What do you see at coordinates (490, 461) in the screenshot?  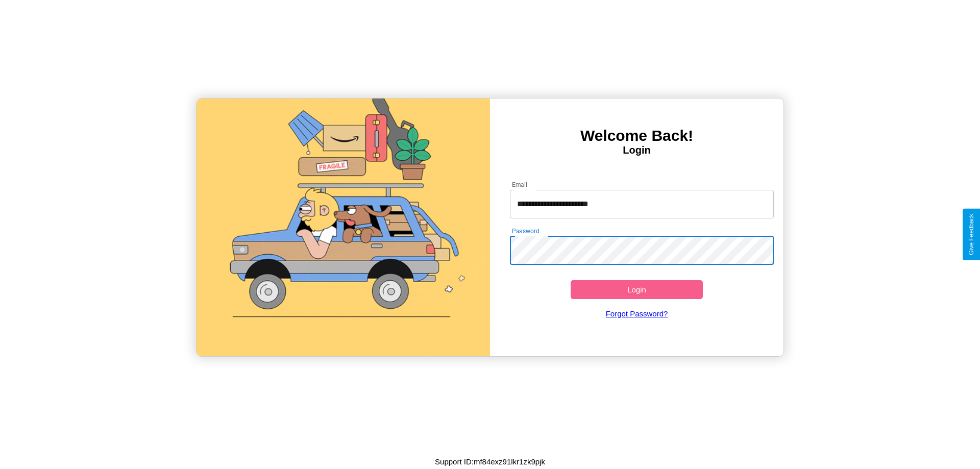 I see `p: Support ID: mf84exz91lkr1zk9pjk` at bounding box center [490, 461].